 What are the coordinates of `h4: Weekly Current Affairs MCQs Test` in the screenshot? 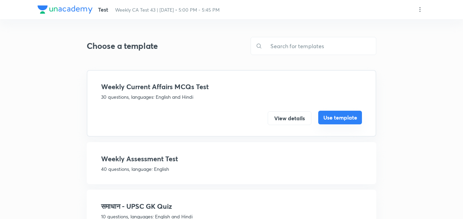 It's located at (231, 87).